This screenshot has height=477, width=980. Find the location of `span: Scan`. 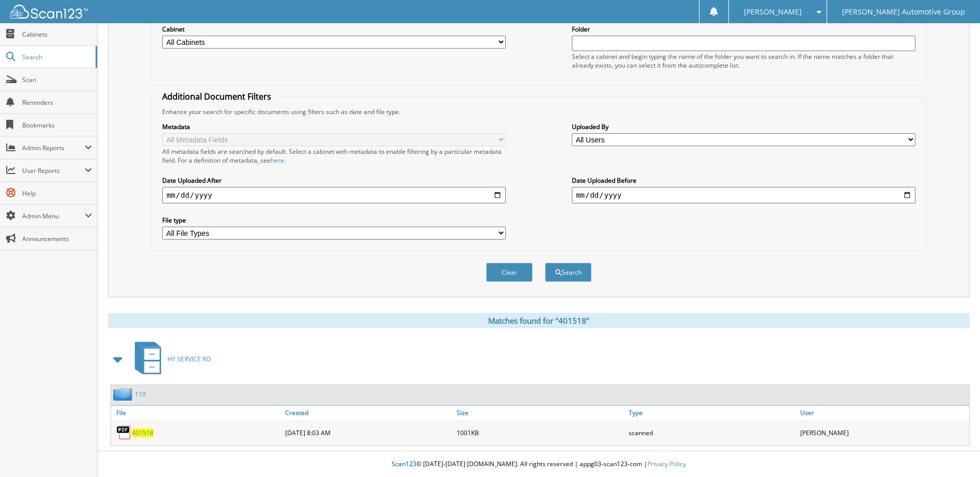

span: Scan is located at coordinates (56, 80).